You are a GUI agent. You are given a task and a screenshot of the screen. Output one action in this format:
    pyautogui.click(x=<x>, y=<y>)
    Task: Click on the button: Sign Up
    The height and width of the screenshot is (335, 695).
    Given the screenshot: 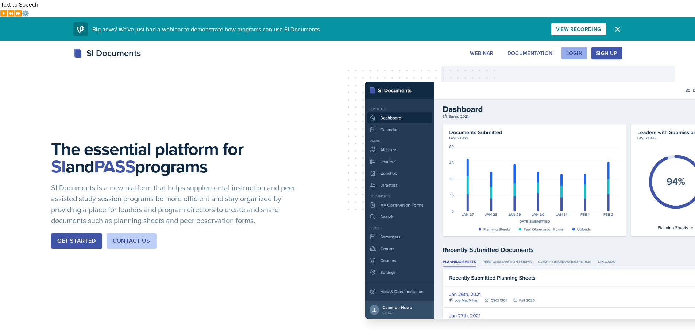 What is the action you would take?
    pyautogui.click(x=607, y=53)
    